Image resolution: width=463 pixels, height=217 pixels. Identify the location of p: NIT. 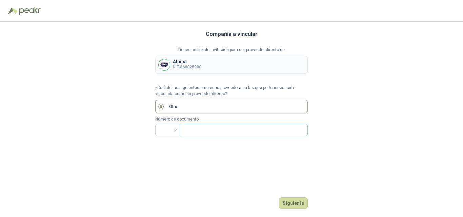
(187, 67).